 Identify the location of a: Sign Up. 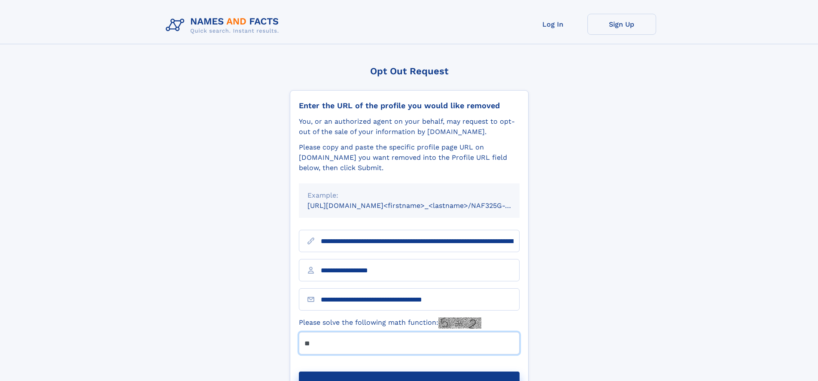
(622, 24).